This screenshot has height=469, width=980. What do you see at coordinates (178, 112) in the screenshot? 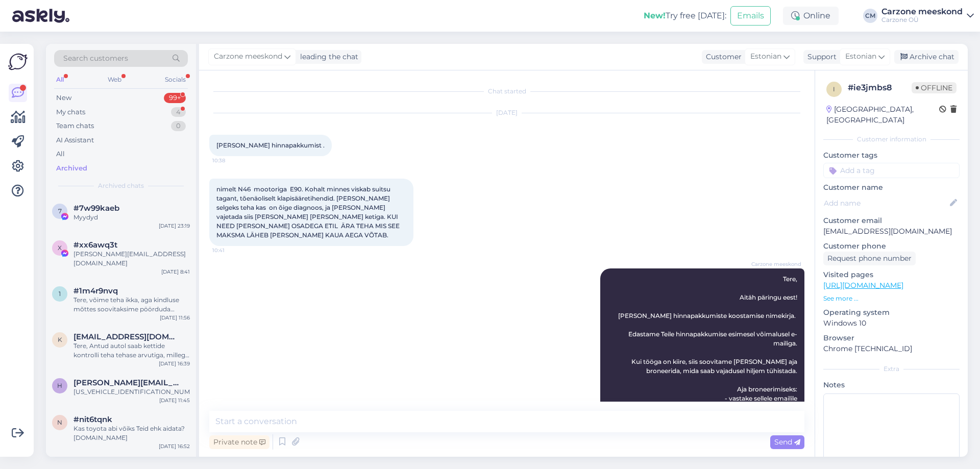
I see `div: 4` at bounding box center [178, 112].